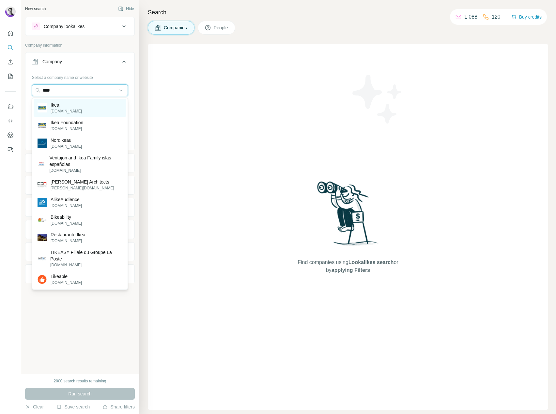 The width and height of the screenshot is (556, 414). I want to click on img: Ikea, so click(42, 108).